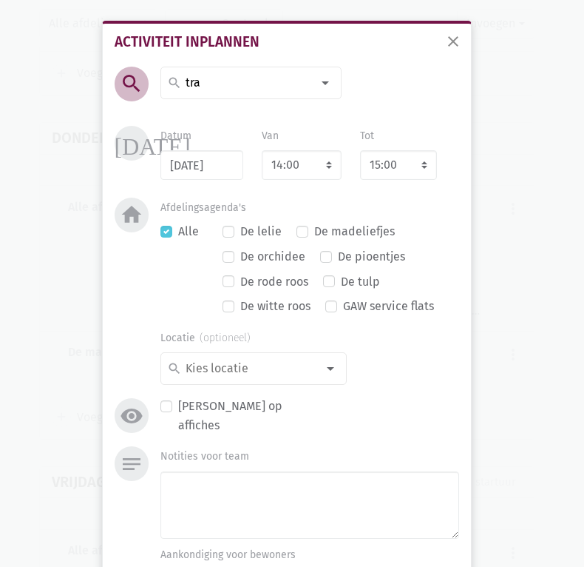 The image size is (584, 567). Describe the element at coordinates (371, 257) in the screenshot. I see `label: De pioentjes` at that location.